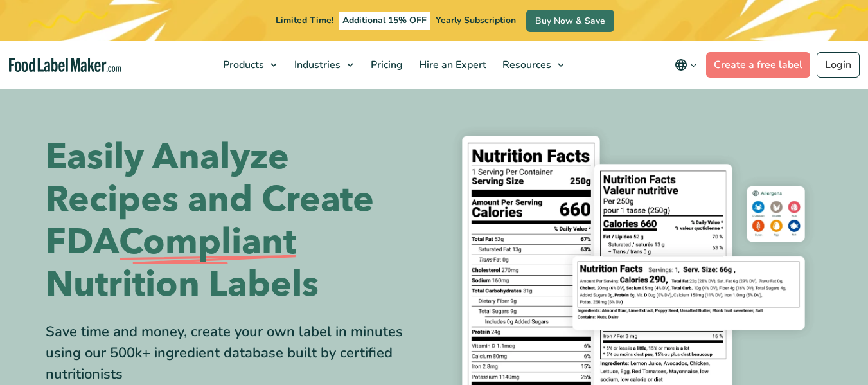  Describe the element at coordinates (242, 65) in the screenshot. I see `span: Products` at that location.